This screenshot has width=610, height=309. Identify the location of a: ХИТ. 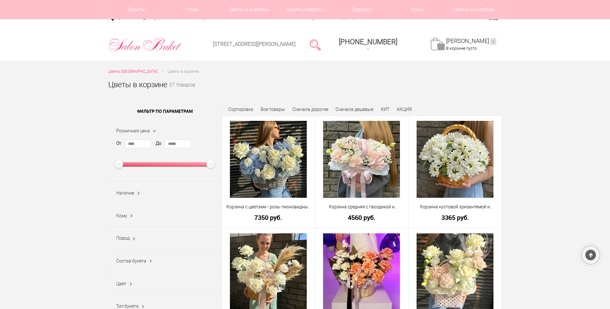
(385, 109).